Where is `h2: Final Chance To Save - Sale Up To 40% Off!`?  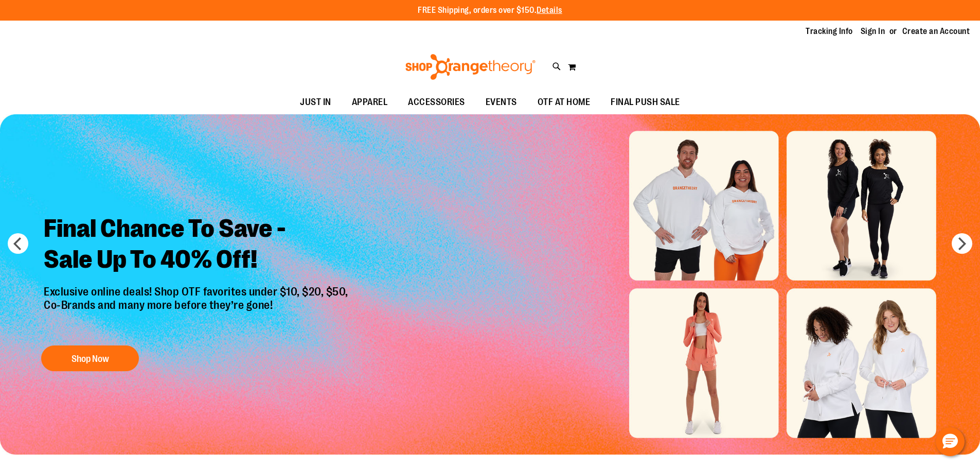 h2: Final Chance To Save - Sale Up To 40% Off! is located at coordinates (197, 245).